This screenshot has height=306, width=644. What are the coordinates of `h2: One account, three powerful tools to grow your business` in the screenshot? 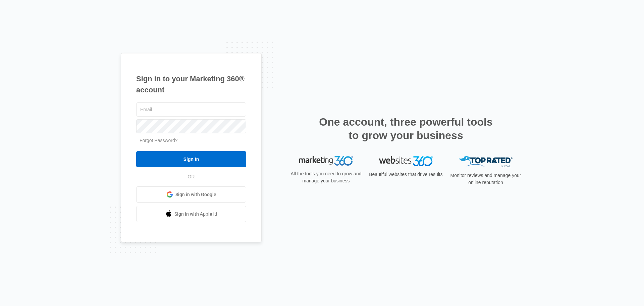 It's located at (406, 128).